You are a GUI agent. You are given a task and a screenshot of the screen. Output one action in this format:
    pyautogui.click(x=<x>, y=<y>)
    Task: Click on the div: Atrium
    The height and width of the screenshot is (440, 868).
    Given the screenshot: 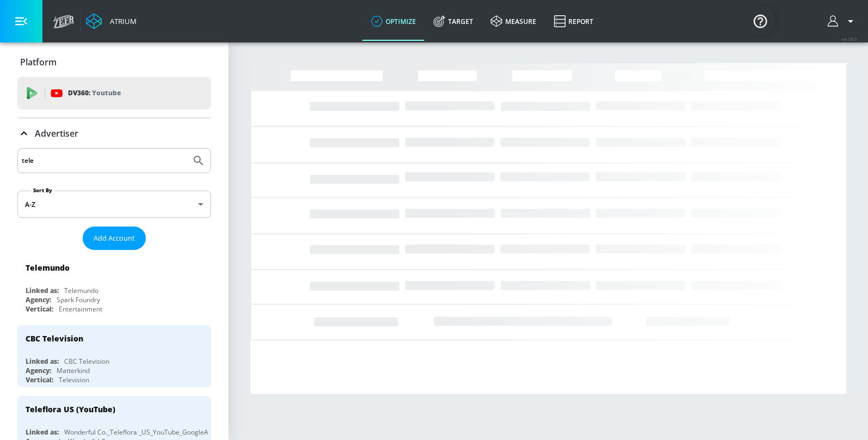 What is the action you would take?
    pyautogui.click(x=121, y=22)
    